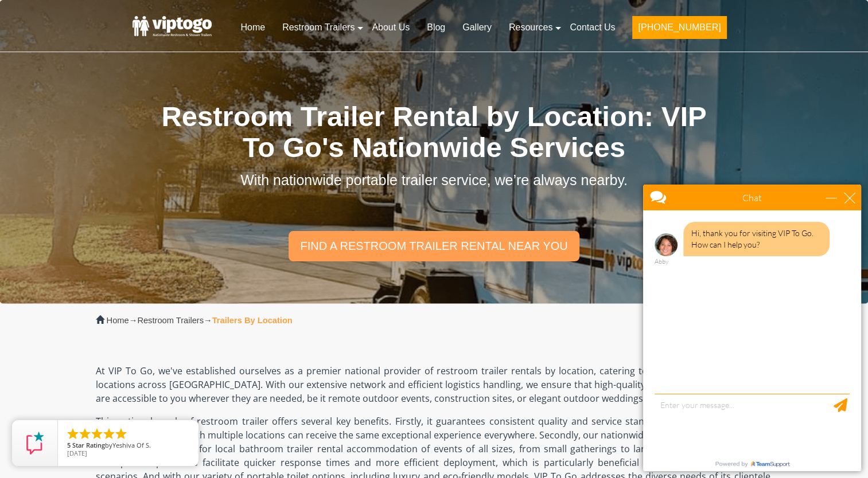  Describe the element at coordinates (195, 20) in the screenshot. I see `div: minimize` at that location.